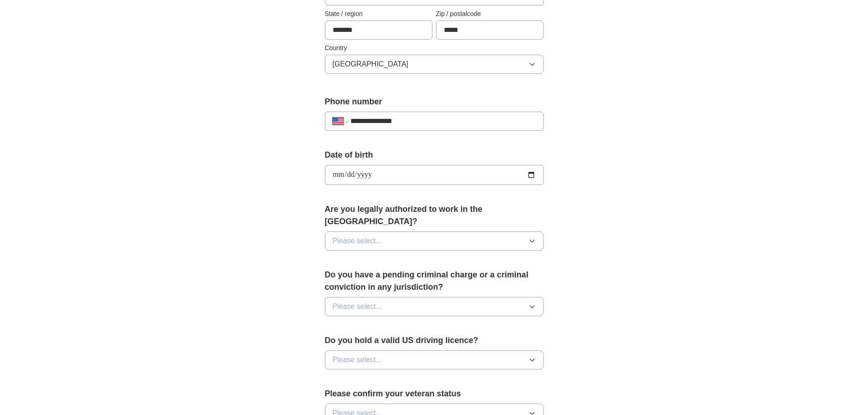  I want to click on label: State / region, so click(378, 14).